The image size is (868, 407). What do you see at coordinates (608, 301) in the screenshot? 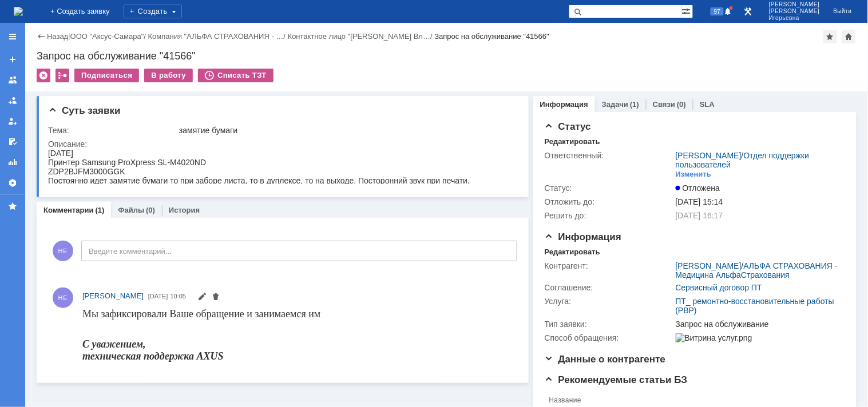
I see `div: Услуга:` at bounding box center [608, 301].